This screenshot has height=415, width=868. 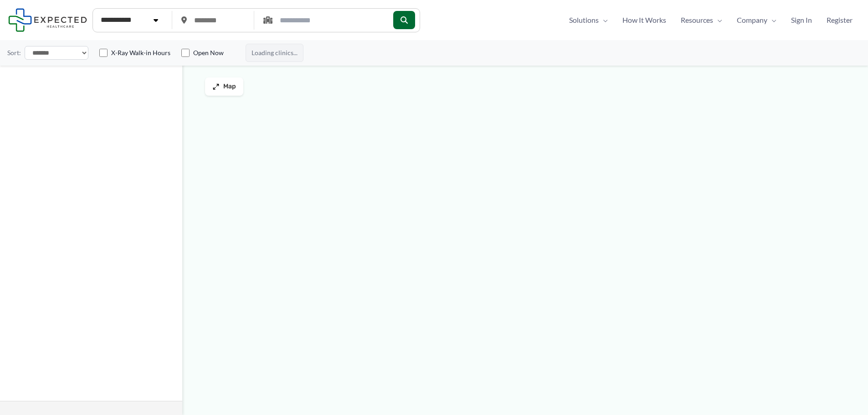 What do you see at coordinates (584, 20) in the screenshot?
I see `span: Solutions` at bounding box center [584, 20].